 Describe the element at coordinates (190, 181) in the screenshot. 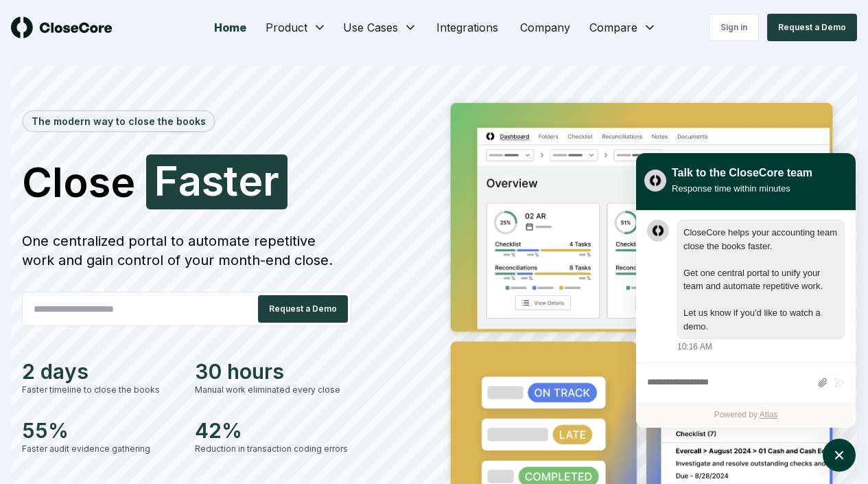

I see `span: a` at that location.